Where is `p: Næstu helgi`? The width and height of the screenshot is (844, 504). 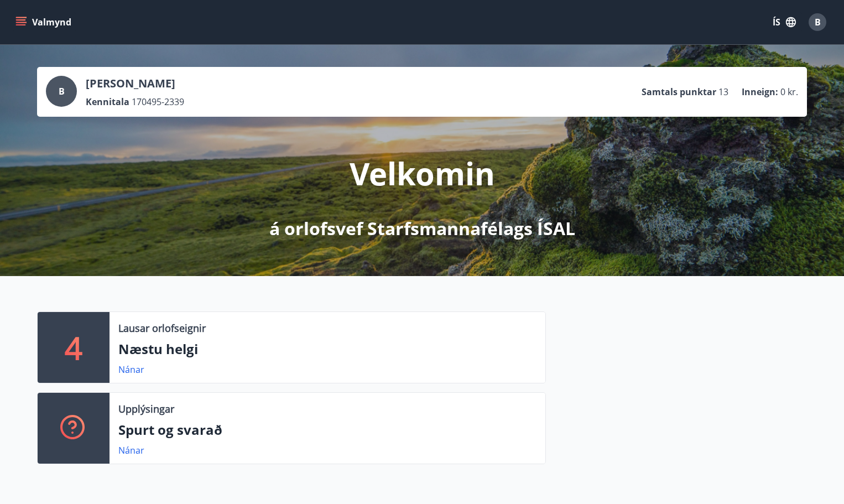 p: Næstu helgi is located at coordinates (327, 349).